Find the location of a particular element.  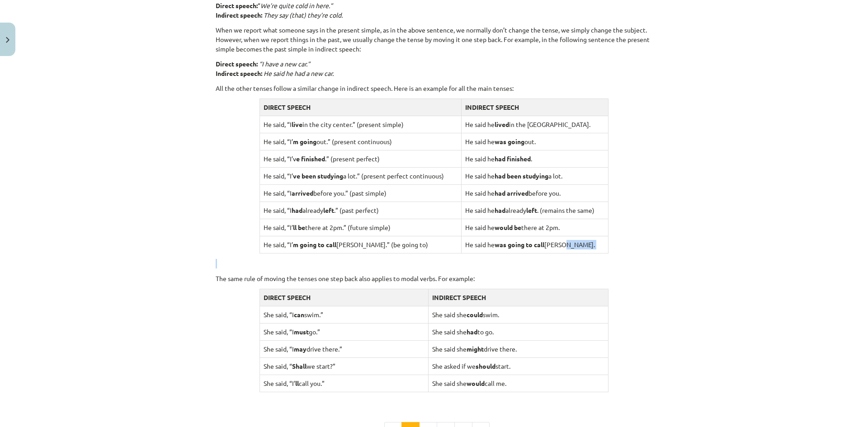

strong: had been studying is located at coordinates (522, 176).